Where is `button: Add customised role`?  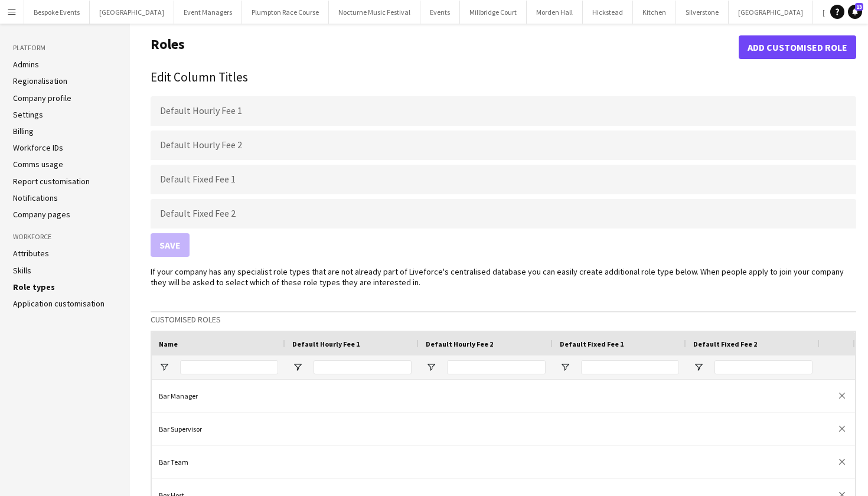
button: Add customised role is located at coordinates (798, 47).